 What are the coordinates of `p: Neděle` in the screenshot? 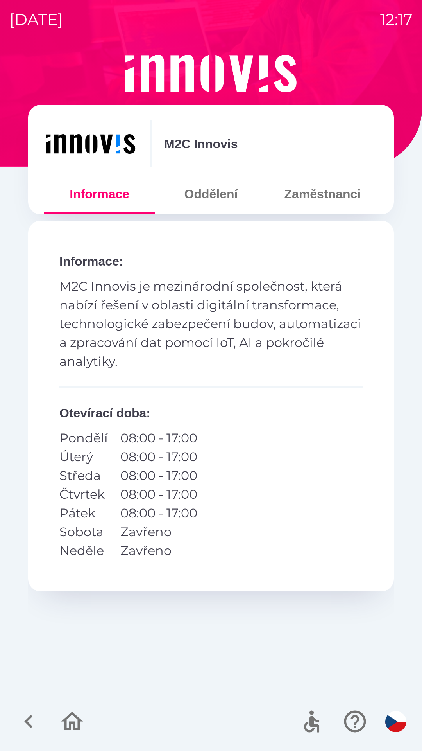 It's located at (84, 551).